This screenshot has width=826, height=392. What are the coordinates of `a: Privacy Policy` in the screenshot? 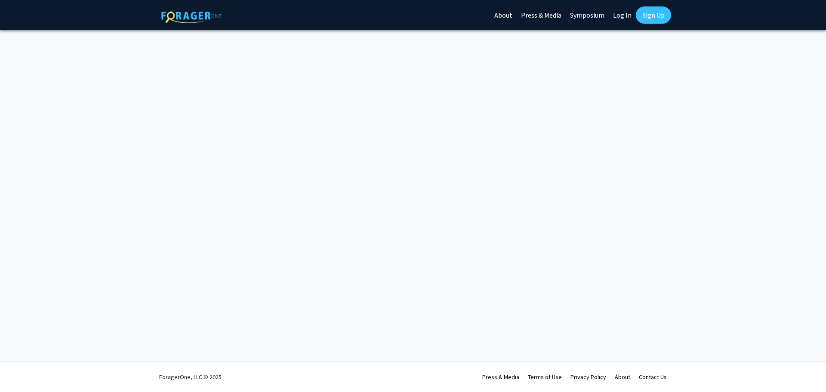 It's located at (588, 377).